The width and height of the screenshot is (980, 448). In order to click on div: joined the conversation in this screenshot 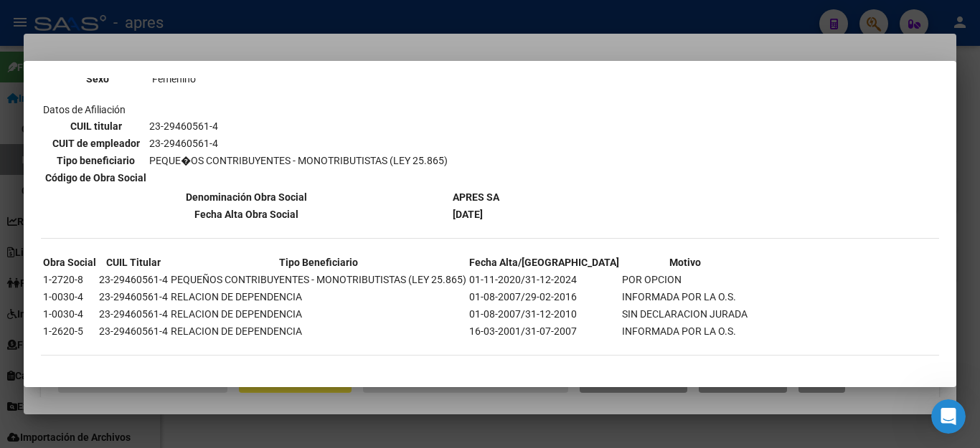, I will do `click(153, 223)`.